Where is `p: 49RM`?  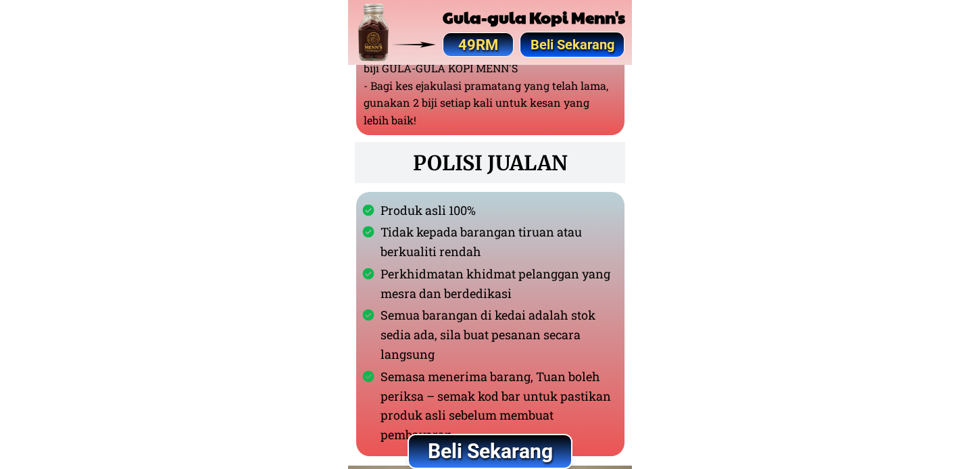
p: 49RM is located at coordinates (478, 45).